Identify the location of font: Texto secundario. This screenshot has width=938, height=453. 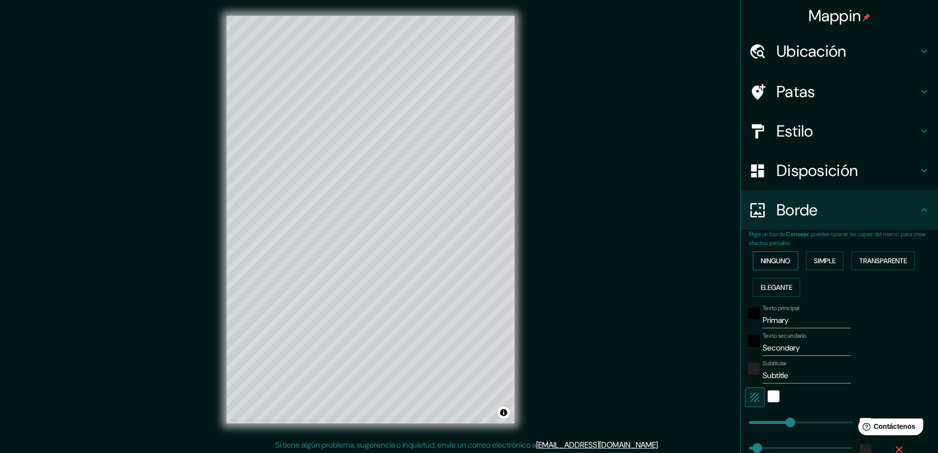
(785, 335).